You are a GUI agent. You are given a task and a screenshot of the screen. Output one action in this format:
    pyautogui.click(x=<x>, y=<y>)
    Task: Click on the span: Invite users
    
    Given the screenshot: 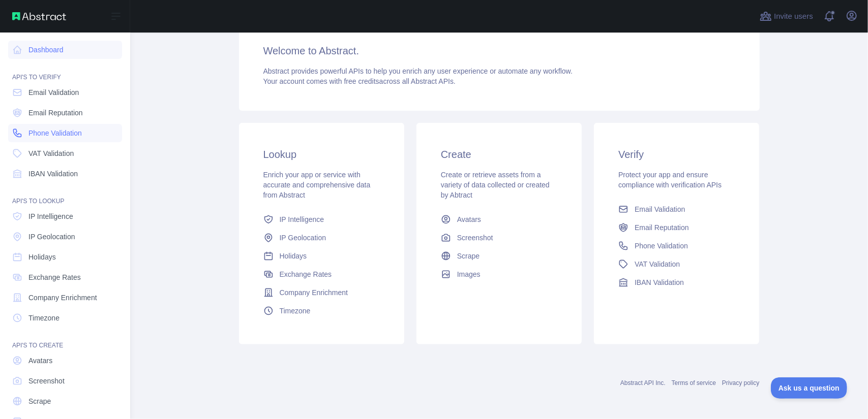 What is the action you would take?
    pyautogui.click(x=793, y=17)
    